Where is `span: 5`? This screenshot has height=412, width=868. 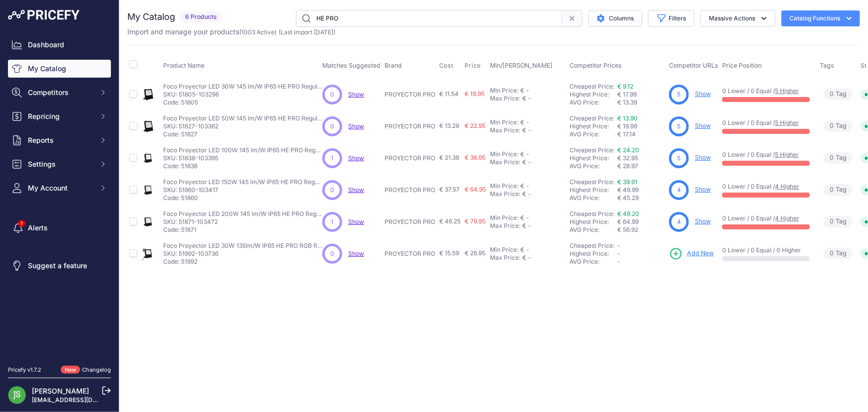 span: 5 is located at coordinates (679, 127).